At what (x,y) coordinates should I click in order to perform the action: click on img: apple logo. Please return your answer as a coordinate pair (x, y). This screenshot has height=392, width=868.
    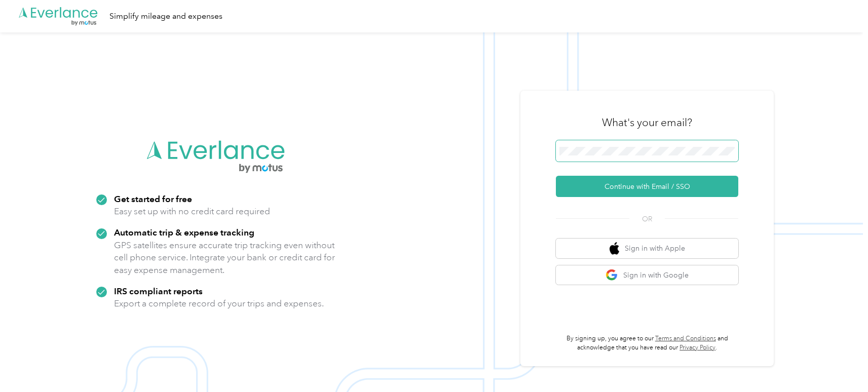
    Looking at the image, I should click on (614, 248).